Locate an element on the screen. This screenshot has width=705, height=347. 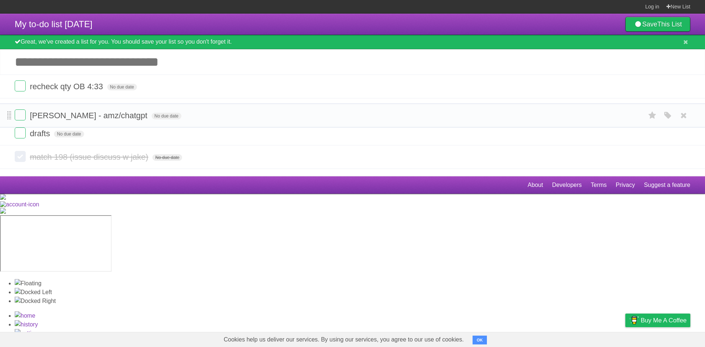
img: Buy me a coffee is located at coordinates (633, 320).